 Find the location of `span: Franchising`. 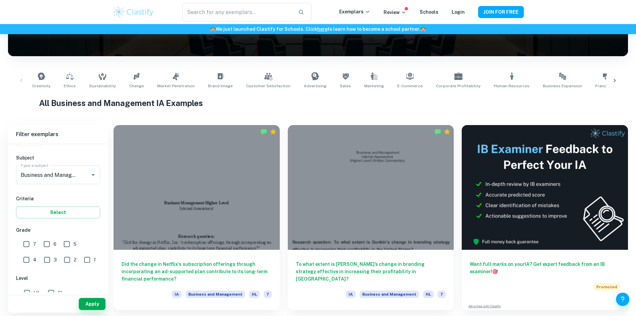

span: Franchising is located at coordinates (607, 86).